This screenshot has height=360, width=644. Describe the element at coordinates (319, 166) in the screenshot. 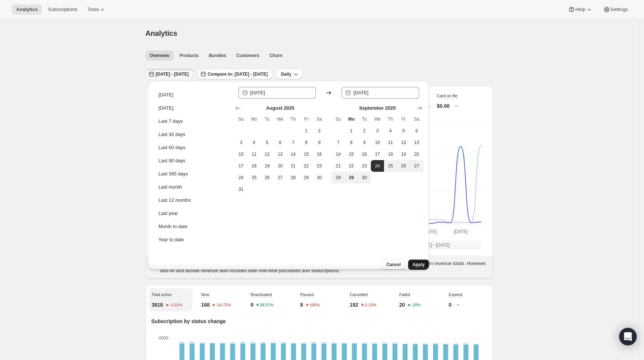

I see `span: 23` at that location.